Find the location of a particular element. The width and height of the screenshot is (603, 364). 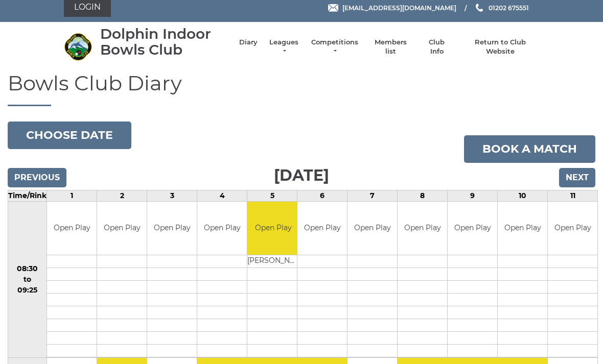

td: 10 is located at coordinates (523, 196).